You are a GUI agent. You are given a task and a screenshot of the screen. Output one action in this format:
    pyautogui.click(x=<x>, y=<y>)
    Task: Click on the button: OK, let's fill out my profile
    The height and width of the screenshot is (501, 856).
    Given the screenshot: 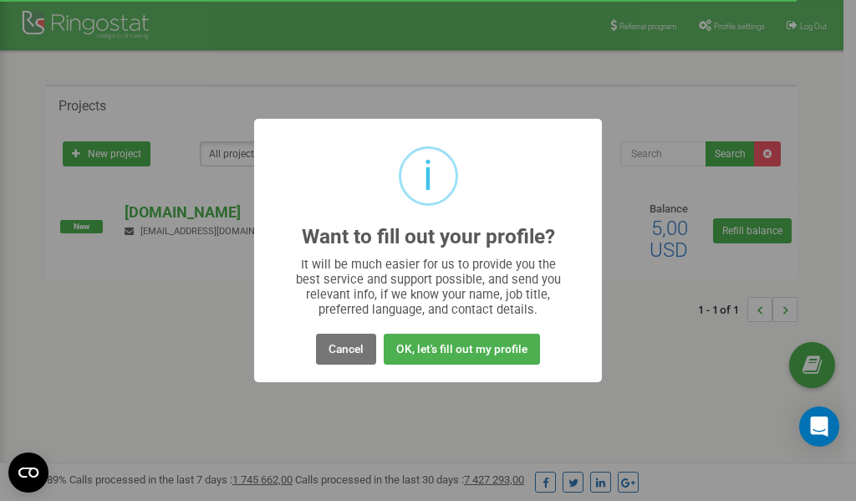 What is the action you would take?
    pyautogui.click(x=462, y=349)
    